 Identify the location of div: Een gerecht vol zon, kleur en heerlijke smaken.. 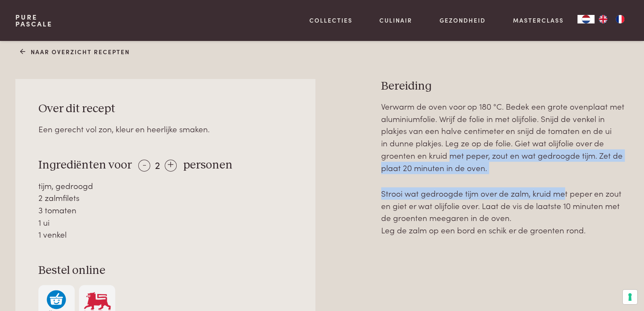
(165, 129).